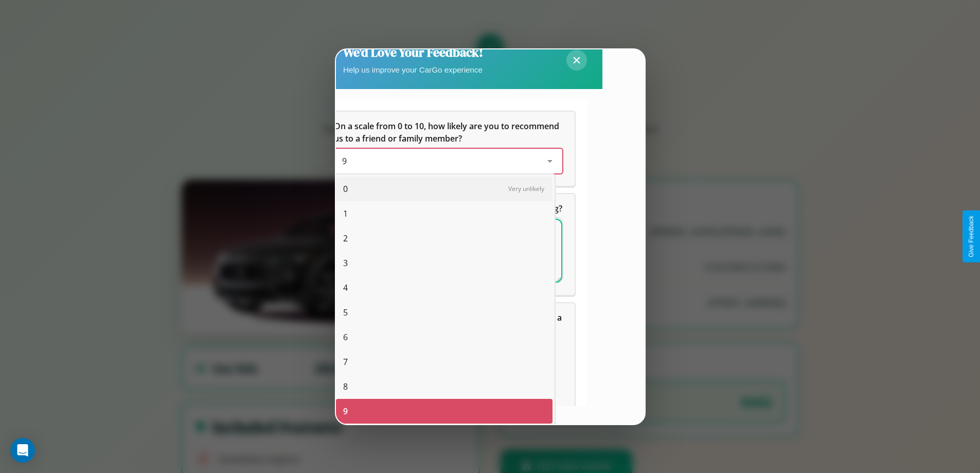  Describe the element at coordinates (444, 213) in the screenshot. I see `div: 1` at that location.